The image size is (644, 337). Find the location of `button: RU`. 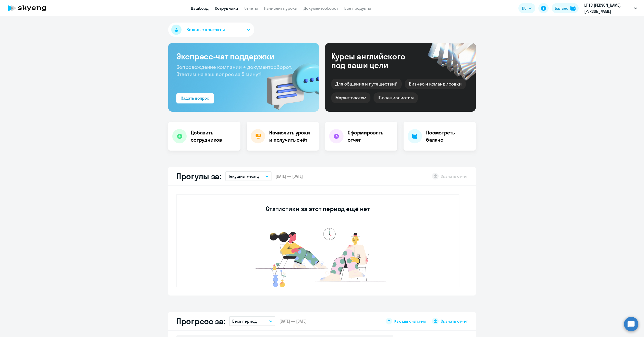

button: RU is located at coordinates (527, 8).